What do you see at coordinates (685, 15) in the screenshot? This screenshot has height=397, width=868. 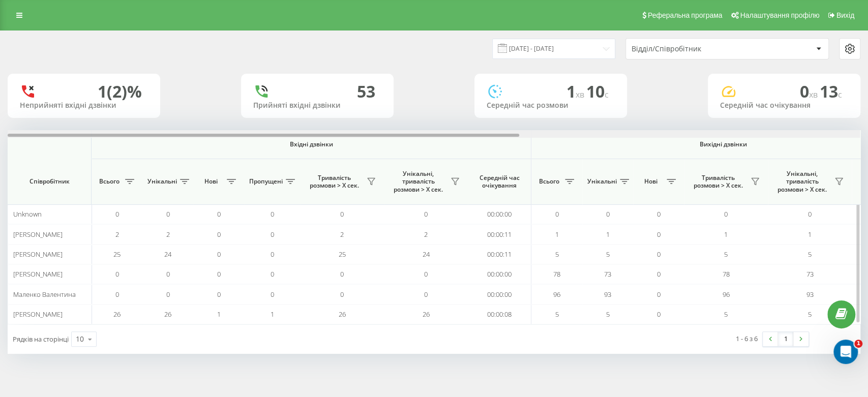 I see `span: Реферальна програма` at bounding box center [685, 15].